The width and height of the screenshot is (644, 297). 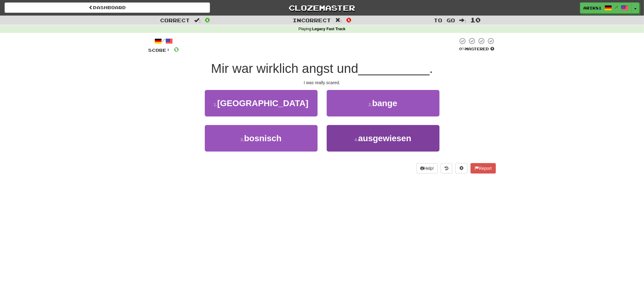 What do you see at coordinates (216, 104) in the screenshot?
I see `small: 1 .` at bounding box center [216, 104].